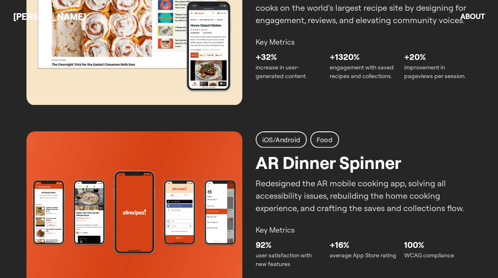 This screenshot has height=278, width=498. Describe the element at coordinates (363, 57) in the screenshot. I see `p: +1320%` at that location.